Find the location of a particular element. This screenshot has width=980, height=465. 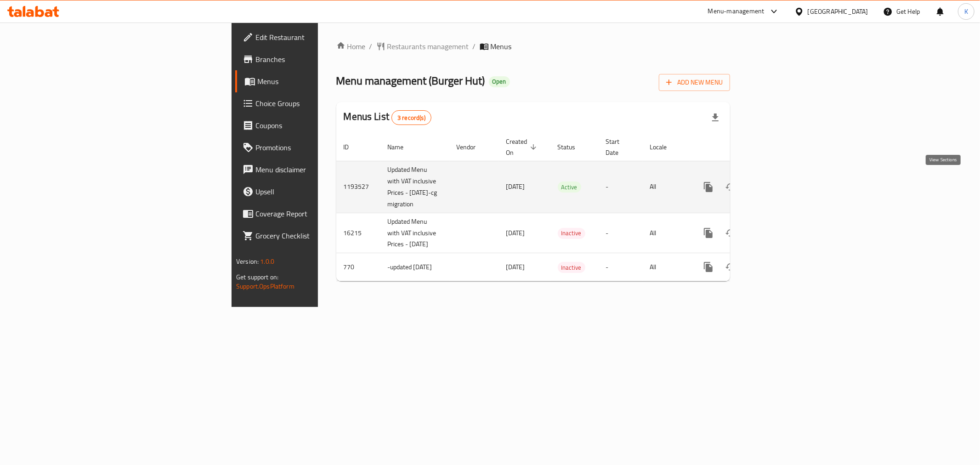

a: Menu disclaimer is located at coordinates (315, 169).